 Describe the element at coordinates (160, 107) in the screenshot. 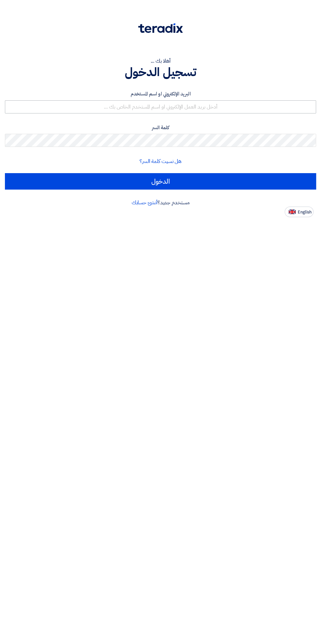

I see `input: أدخل بريد العمل الإلكتروني او اسم المستخدم الخاص بك ...` at that location.